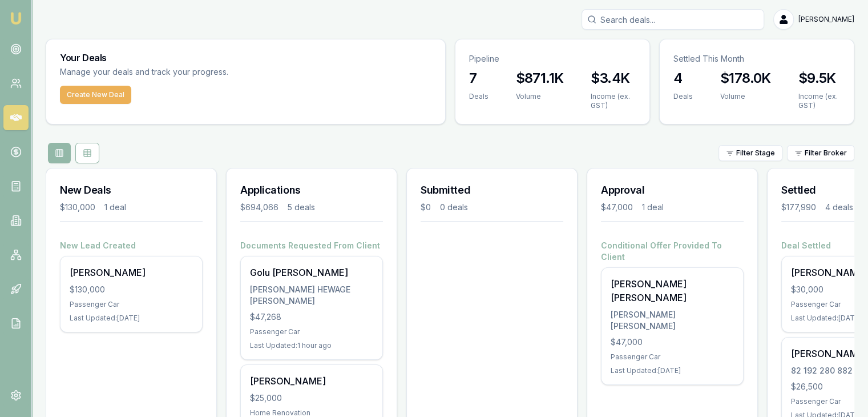 This screenshot has height=417, width=868. I want to click on h3: $178.0K, so click(746, 78).